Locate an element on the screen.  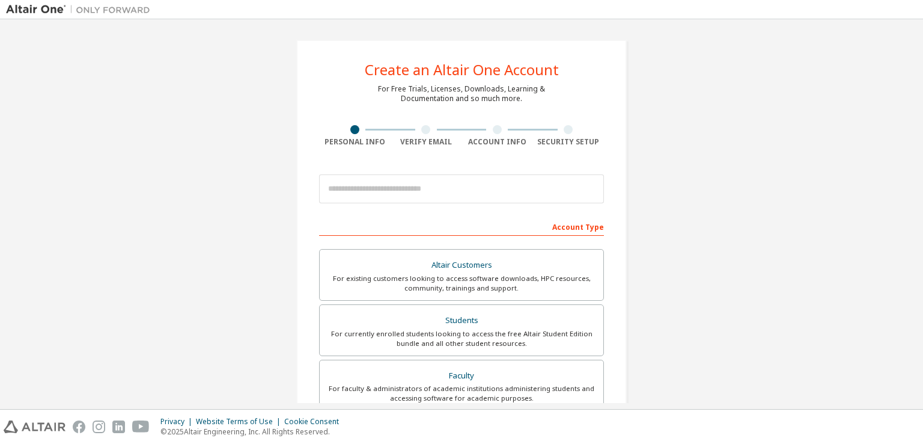
div: Cookie Consent is located at coordinates (315, 421).